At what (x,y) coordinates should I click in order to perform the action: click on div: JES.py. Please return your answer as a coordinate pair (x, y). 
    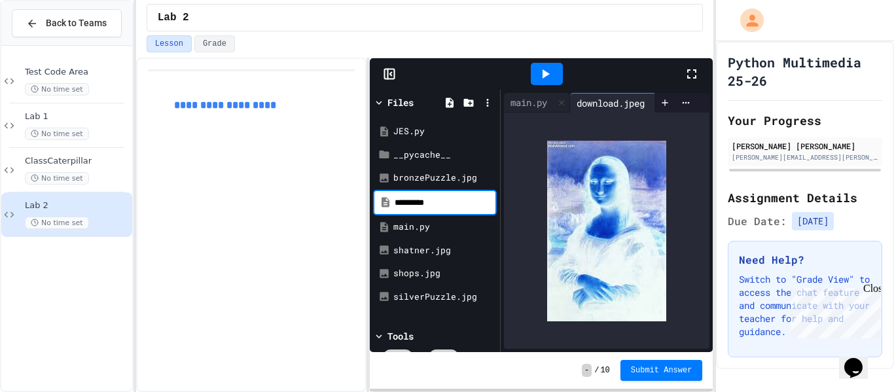
    Looking at the image, I should click on (444, 131).